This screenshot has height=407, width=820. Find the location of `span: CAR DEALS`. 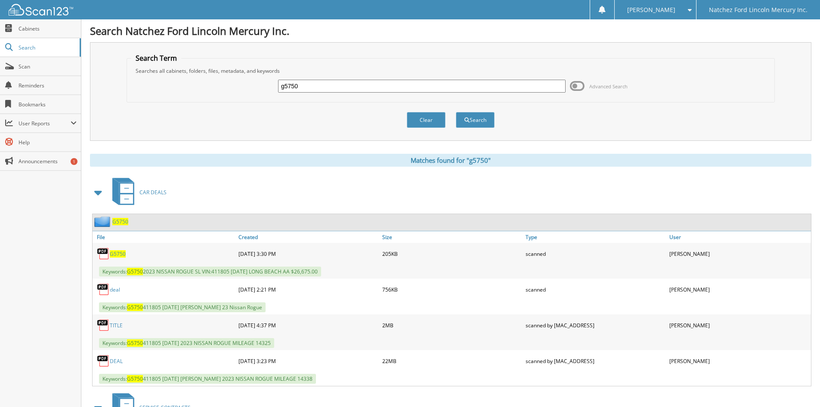

span: CAR DEALS is located at coordinates (153, 192).